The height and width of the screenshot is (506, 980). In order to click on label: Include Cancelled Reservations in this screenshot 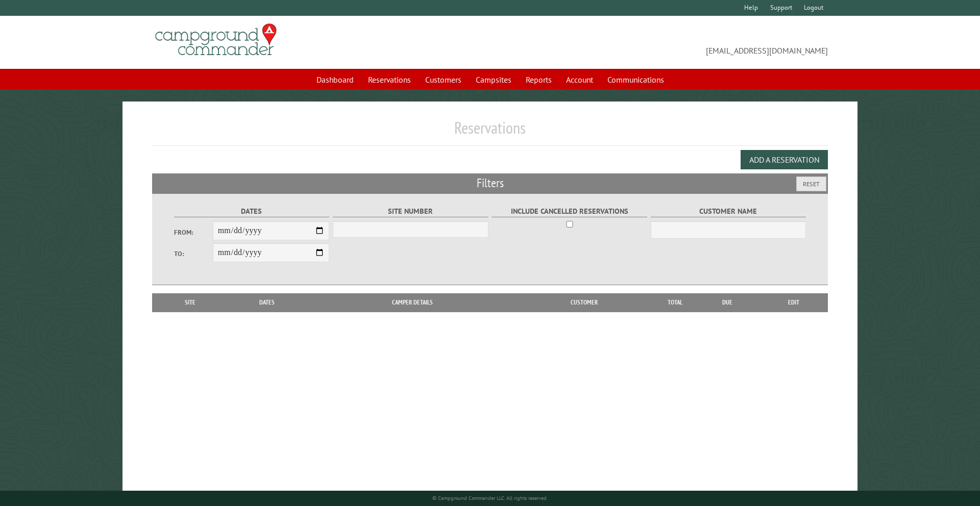, I will do `click(569, 211)`.